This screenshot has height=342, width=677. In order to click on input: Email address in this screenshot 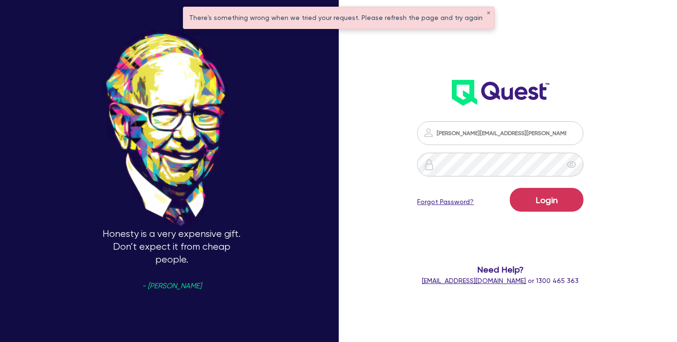, I will do `click(500, 133)`.